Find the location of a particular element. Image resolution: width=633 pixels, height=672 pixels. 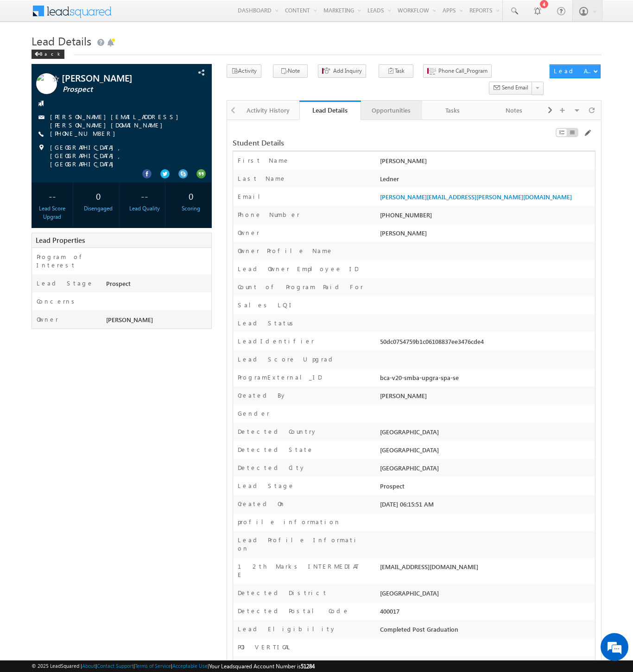

label: Count of Program Paid For is located at coordinates (300, 287).